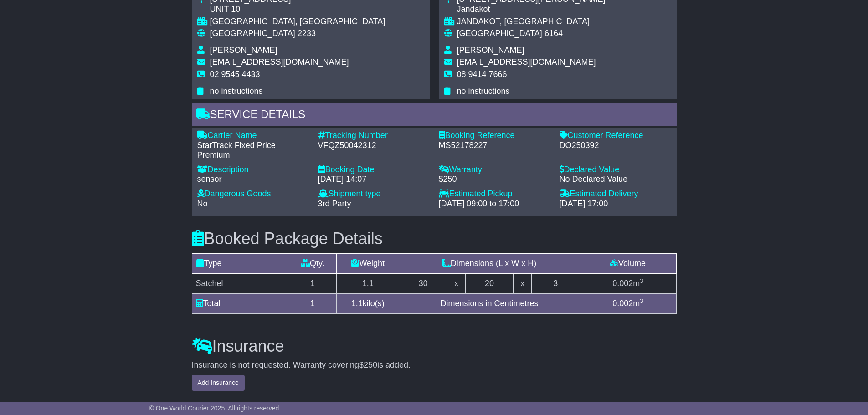  What do you see at coordinates (203, 203) in the screenshot?
I see `span: No` at bounding box center [203, 203].